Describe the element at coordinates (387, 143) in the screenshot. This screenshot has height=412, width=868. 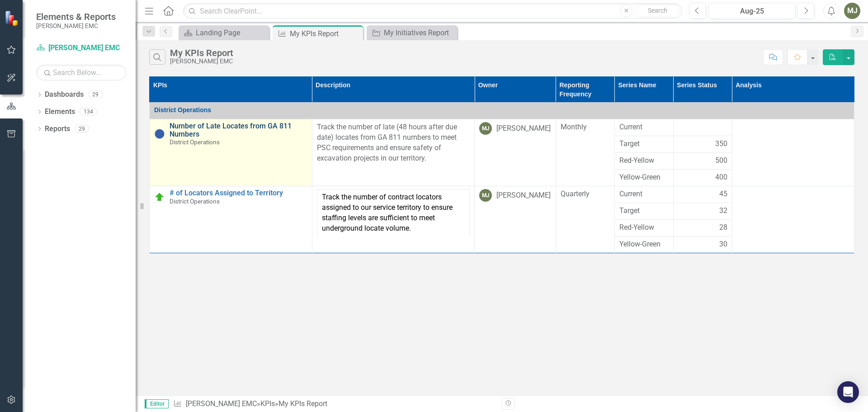
I see `span: Track the number of late (48 hours after due date) locates from GA 811 numbers to meet PSC requir...` at that location.